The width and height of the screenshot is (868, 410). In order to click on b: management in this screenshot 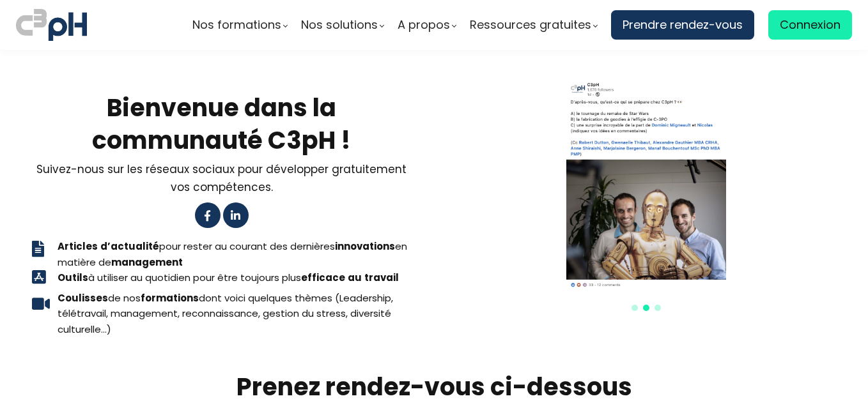, I will do `click(147, 262)`.